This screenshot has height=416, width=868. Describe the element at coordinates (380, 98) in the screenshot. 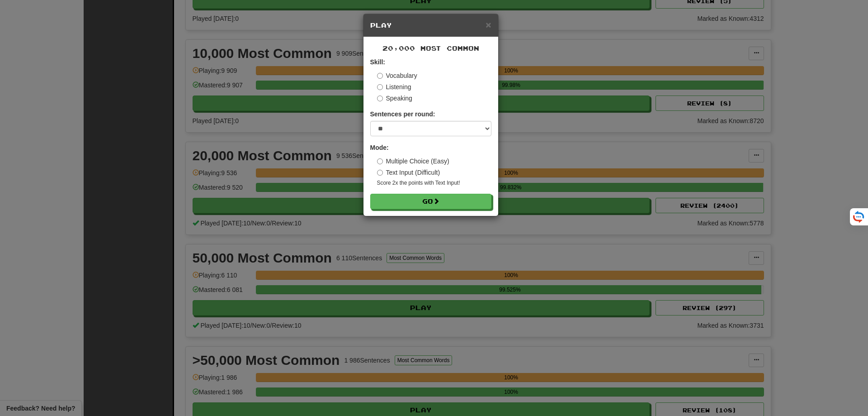

I see `input: Speaking` at that location.